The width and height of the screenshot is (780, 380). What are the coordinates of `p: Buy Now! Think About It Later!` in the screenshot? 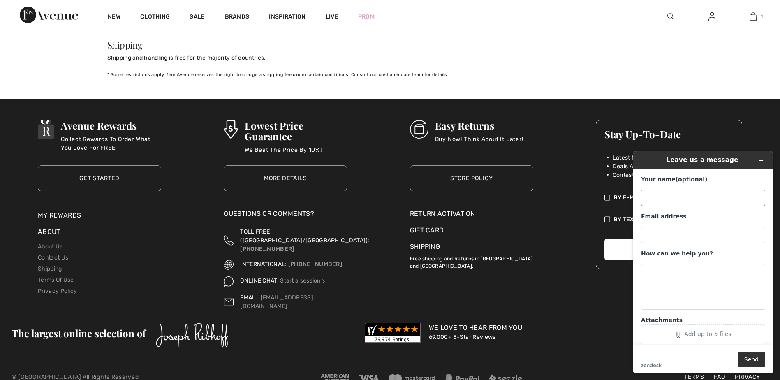 It's located at (479, 143).